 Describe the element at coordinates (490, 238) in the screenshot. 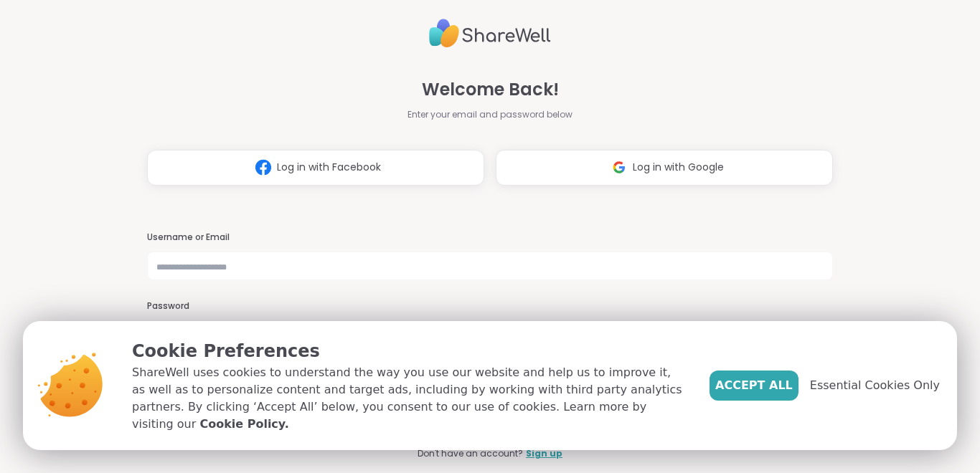

I see `h3: Username or Email` at that location.